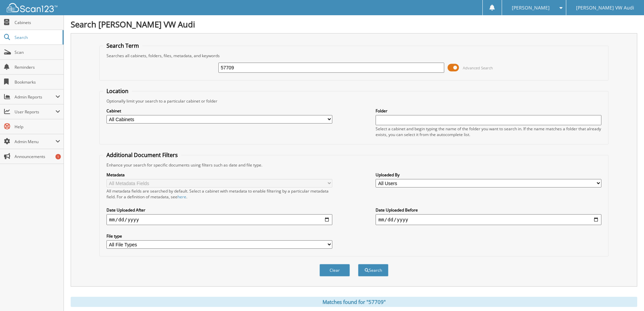 The image size is (644, 311). I want to click on legend: Search Term, so click(123, 45).